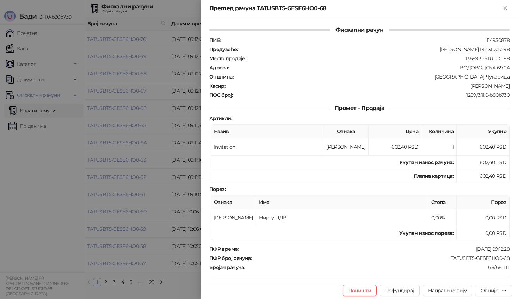 The height and width of the screenshot is (299, 518). Describe the element at coordinates (224, 49) in the screenshot. I see `strong: Предузеће :` at that location.